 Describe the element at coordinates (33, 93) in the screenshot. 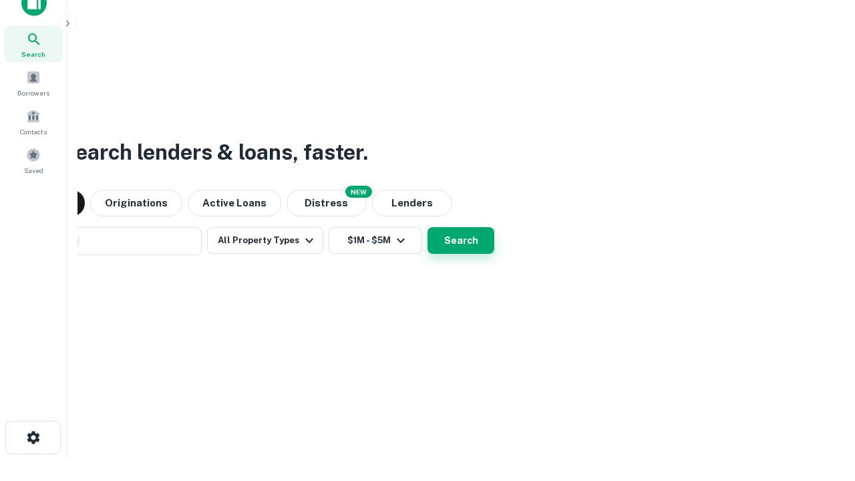

I see `span: Borrowers` at that location.